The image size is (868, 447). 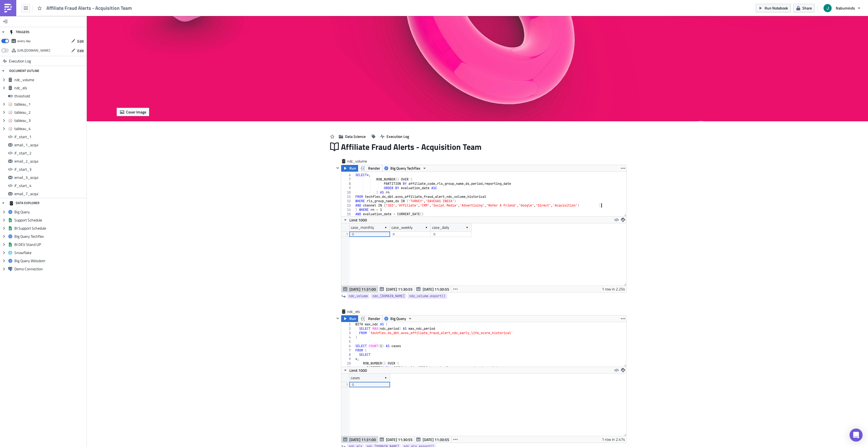 What do you see at coordinates (370, 168) in the screenshot?
I see `button: Render` at bounding box center [370, 168].